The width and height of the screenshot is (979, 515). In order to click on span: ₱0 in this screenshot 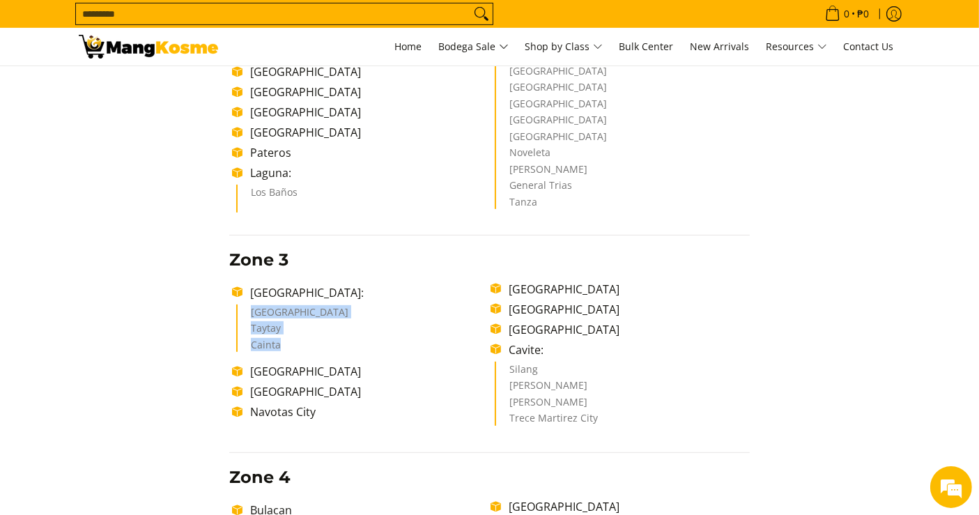, I will do `click(863, 14)`.